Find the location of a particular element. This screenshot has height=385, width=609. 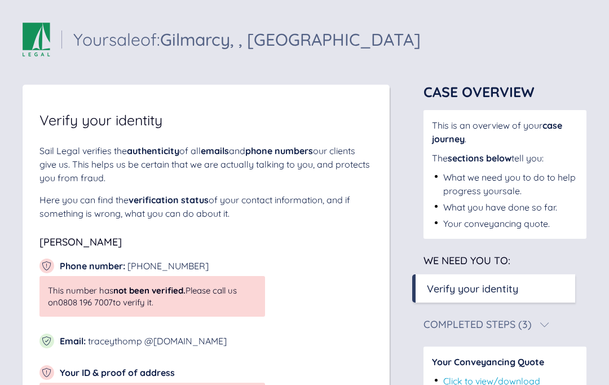

span: Phone number : is located at coordinates (93, 266).